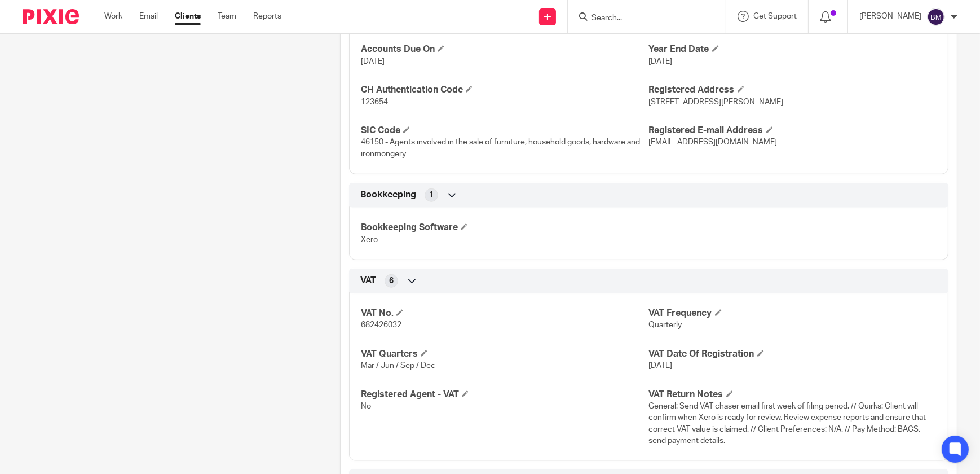  I want to click on span: 1, so click(431, 195).